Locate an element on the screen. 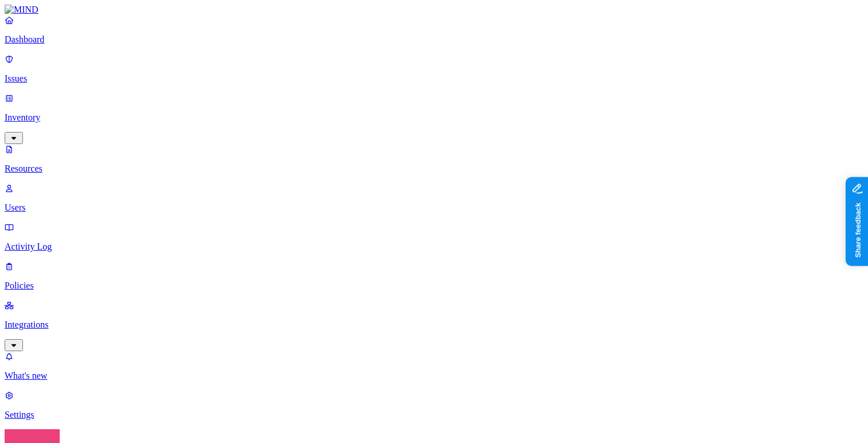 The height and width of the screenshot is (443, 868). p: Policies is located at coordinates (434, 286).